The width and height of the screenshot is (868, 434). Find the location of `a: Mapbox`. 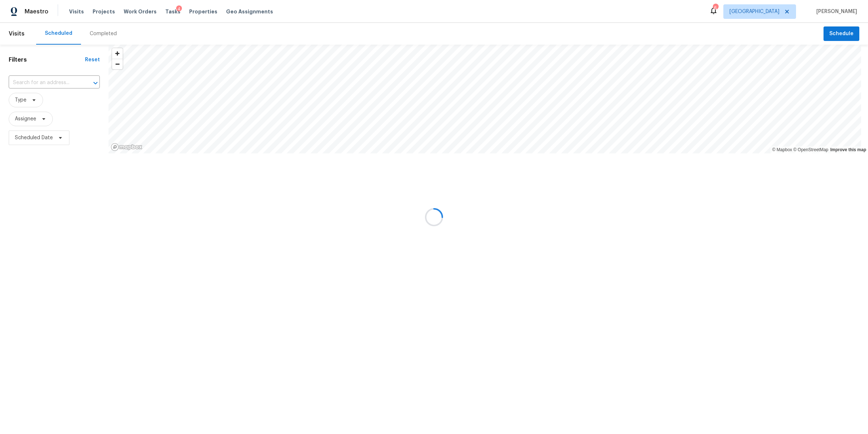

a: Mapbox is located at coordinates (782, 150).